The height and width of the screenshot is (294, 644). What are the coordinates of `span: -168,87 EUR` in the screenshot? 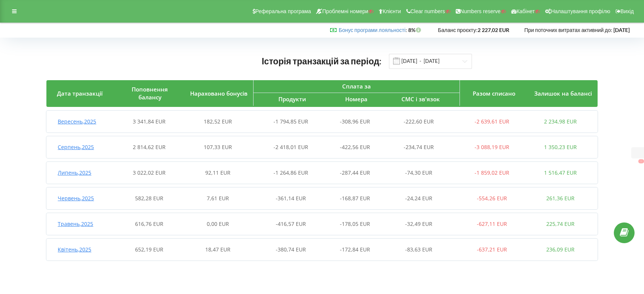 It's located at (355, 198).